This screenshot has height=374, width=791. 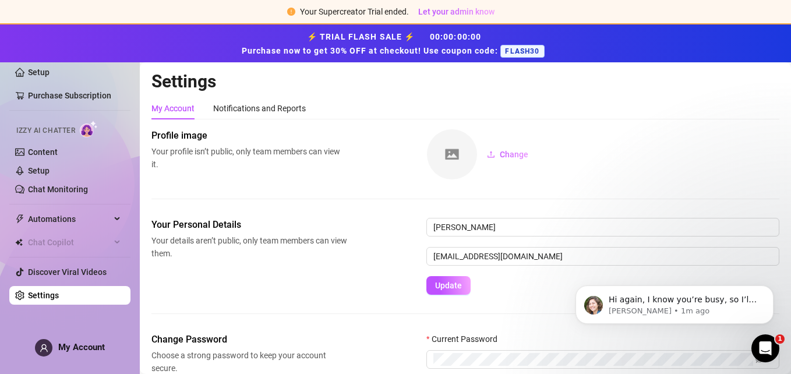 What do you see at coordinates (291, 12) in the screenshot?
I see `span: exclamation-circle` at bounding box center [291, 12].